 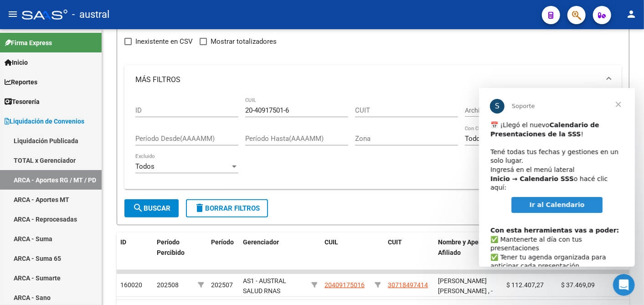 I want to click on a: Ir al Calendario, so click(x=78, y=117).